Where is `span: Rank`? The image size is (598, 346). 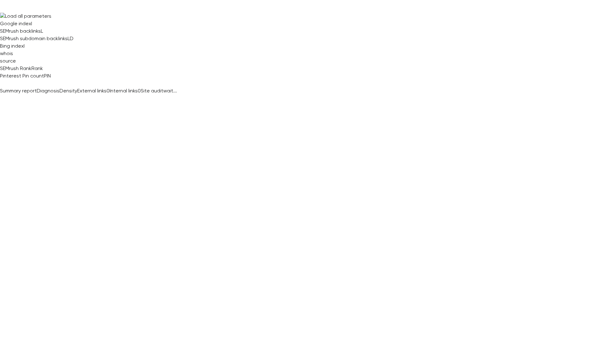 span: Rank is located at coordinates (37, 68).